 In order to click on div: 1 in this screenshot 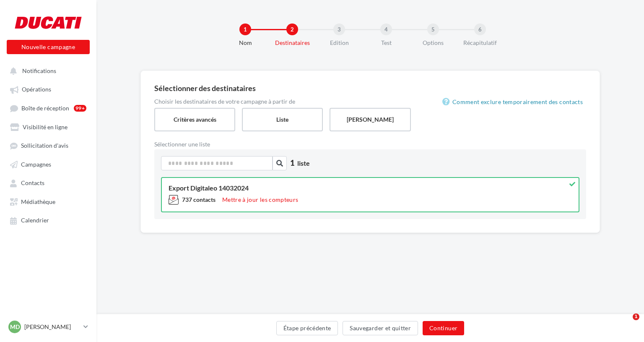, I will do `click(245, 29)`.